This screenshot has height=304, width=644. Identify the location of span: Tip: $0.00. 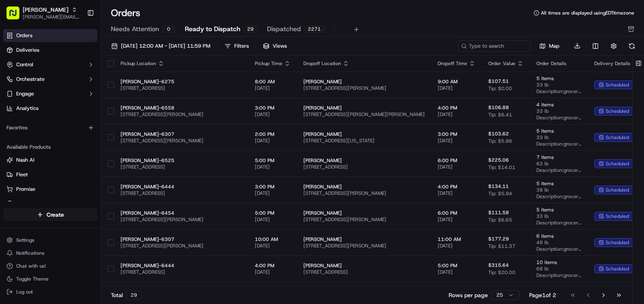
(500, 88).